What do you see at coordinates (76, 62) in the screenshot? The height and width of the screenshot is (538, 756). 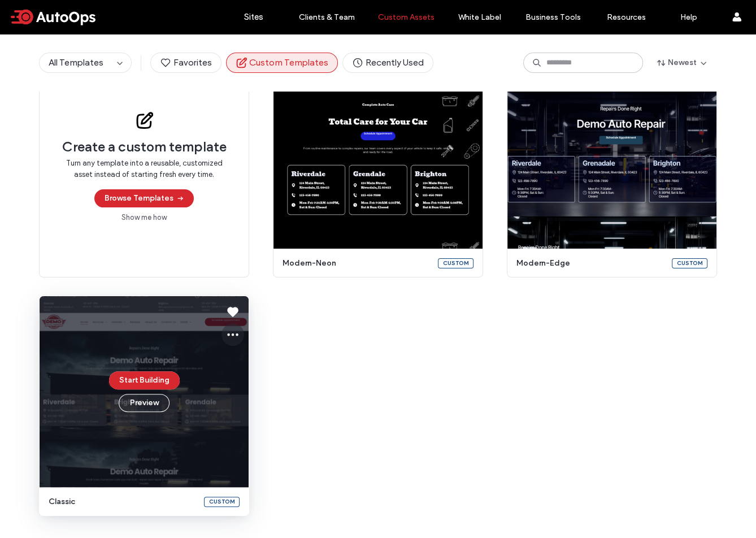 I see `span: All Templates` at bounding box center [76, 62].